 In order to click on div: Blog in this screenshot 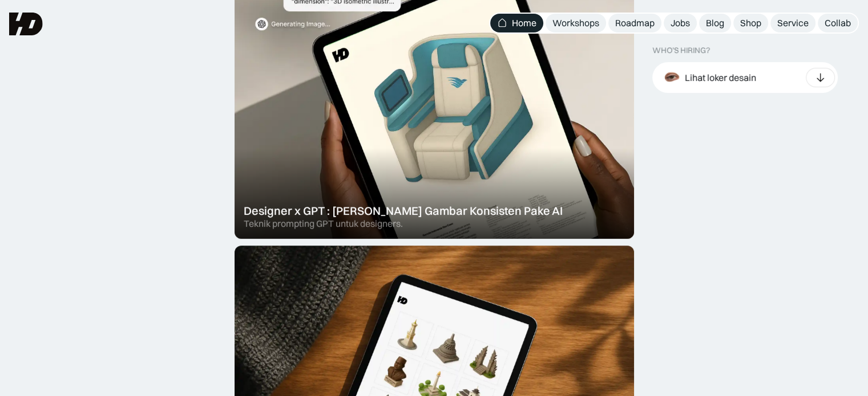, I will do `click(715, 23)`.